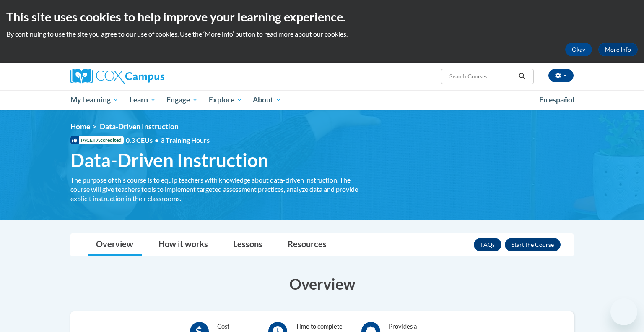  Describe the element at coordinates (143, 100) in the screenshot. I see `a: Learn` at that location.